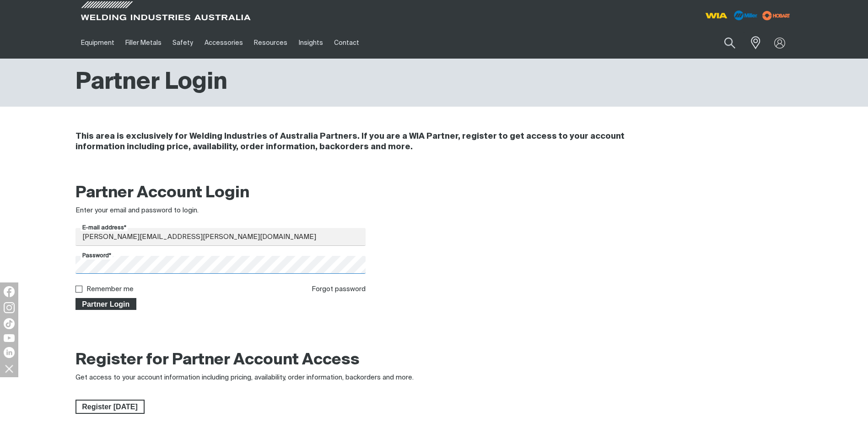 This screenshot has height=423, width=868. What do you see at coordinates (224, 42) in the screenshot?
I see `a: Accessories` at bounding box center [224, 42].